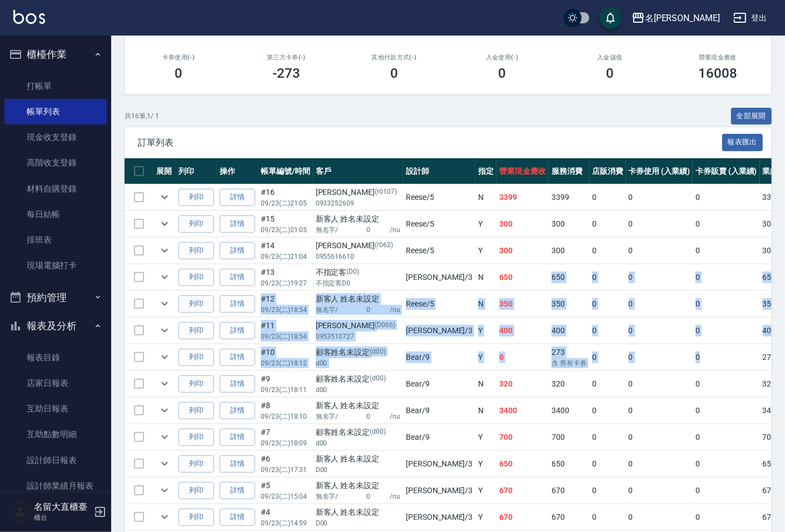 This screenshot has width=785, height=532. Describe the element at coordinates (285, 304) in the screenshot. I see `td: #12` at that location.